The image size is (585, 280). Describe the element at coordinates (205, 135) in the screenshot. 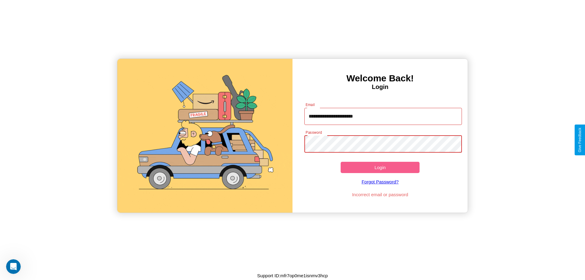

I see `img: gif` at that location.